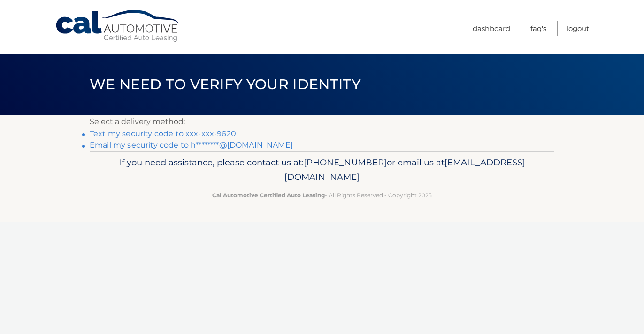 Image resolution: width=644 pixels, height=334 pixels. I want to click on a: FAQ's, so click(538, 28).